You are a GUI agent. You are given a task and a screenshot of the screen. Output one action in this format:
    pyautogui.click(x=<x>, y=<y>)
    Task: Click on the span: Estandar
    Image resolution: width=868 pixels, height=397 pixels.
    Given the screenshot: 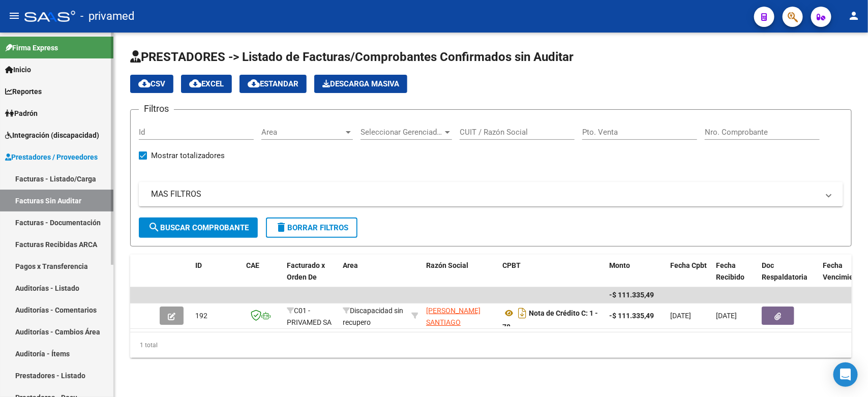 What is the action you would take?
    pyautogui.click(x=273, y=84)
    